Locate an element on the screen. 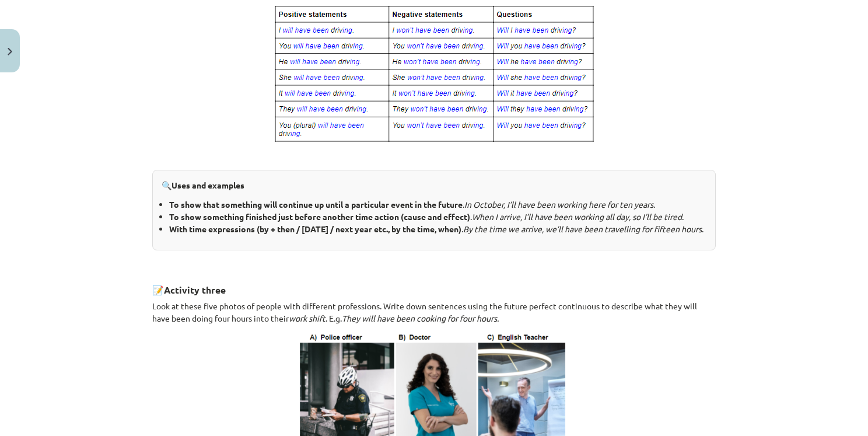  b: To show that something will continue up until a particular event in the future is located at coordinates (316, 204).